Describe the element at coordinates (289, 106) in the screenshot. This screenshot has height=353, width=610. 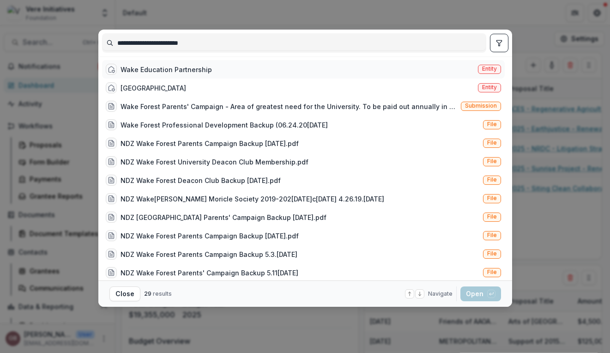
I see `div: Wake Forest Parents' Campaign - Area of greatest need for the University. To be paid out annually...` at that location.